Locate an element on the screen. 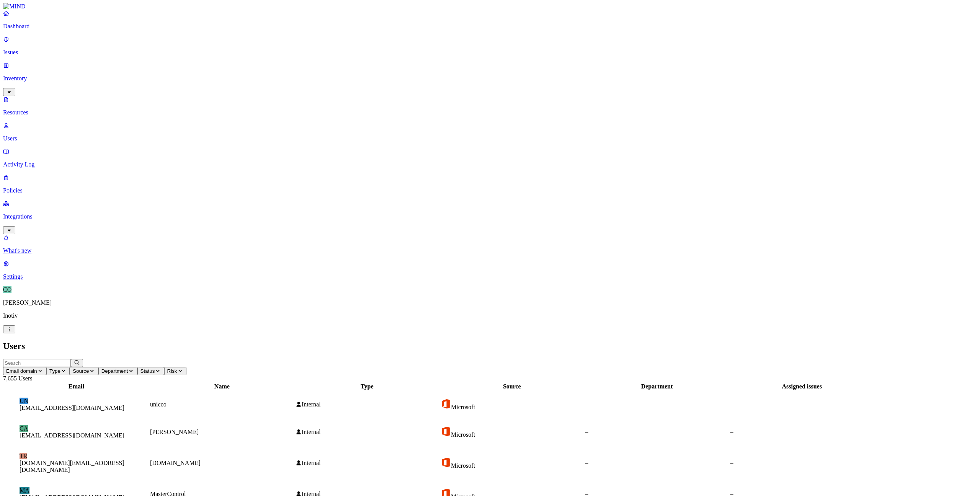  div: Email is located at coordinates (76, 387).